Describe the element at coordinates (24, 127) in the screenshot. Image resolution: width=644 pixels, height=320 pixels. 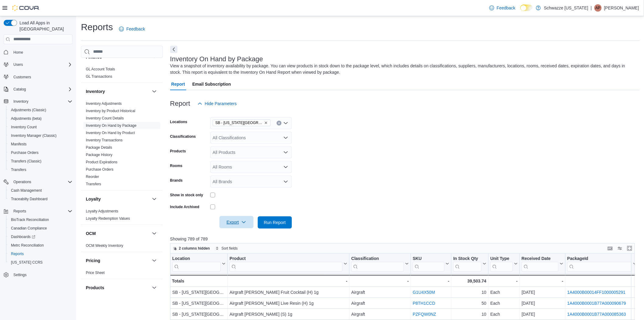
I see `a: Inventory Count` at that location.